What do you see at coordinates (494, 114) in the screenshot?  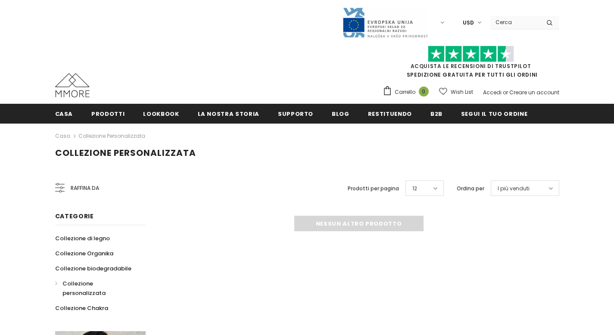 I see `span: Segui il tuo ordine` at bounding box center [494, 114].